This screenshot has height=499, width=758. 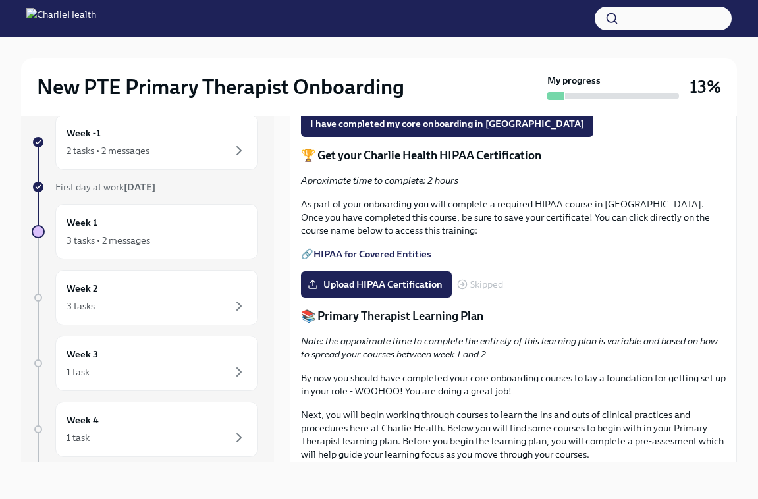 What do you see at coordinates (61, 18) in the screenshot?
I see `img: CharlieHealth` at bounding box center [61, 18].